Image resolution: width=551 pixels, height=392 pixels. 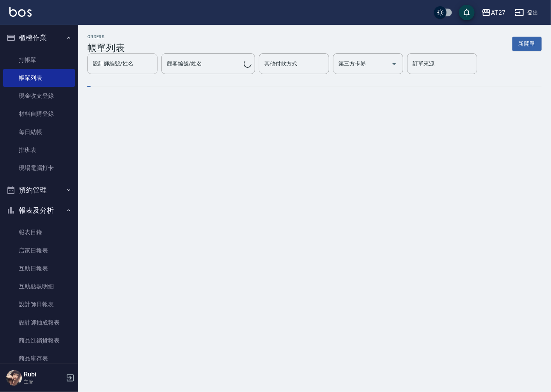 I want to click on a: 現場電腦打卡, so click(x=39, y=168).